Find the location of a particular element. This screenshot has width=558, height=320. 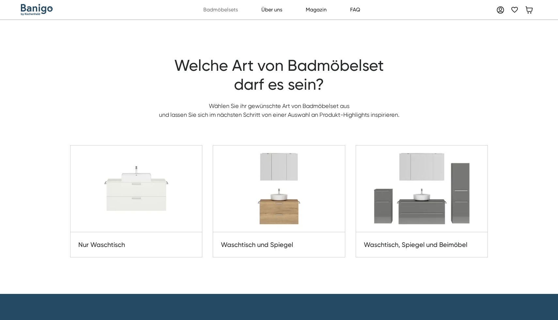

p: Wählen Sie ihr gewünschte Art von Badmöbelset aus und lassen Sie sich im nächsten Schritt von ein... is located at coordinates (279, 110).